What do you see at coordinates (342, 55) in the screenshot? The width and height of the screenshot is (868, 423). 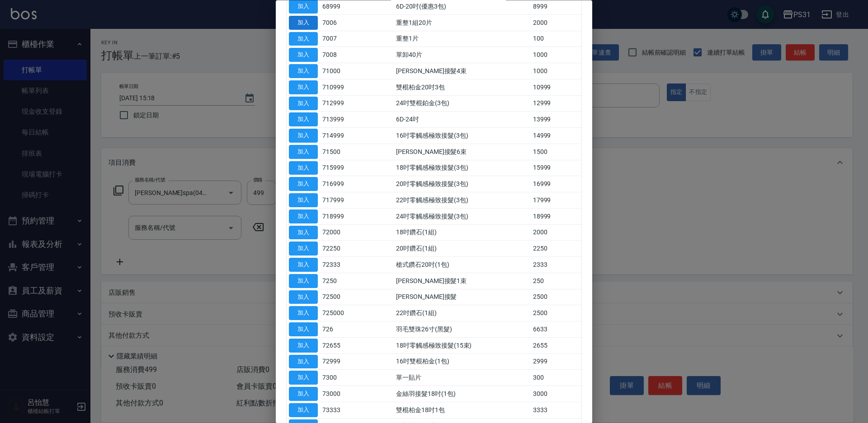 I see `td: 7008` at bounding box center [342, 55].